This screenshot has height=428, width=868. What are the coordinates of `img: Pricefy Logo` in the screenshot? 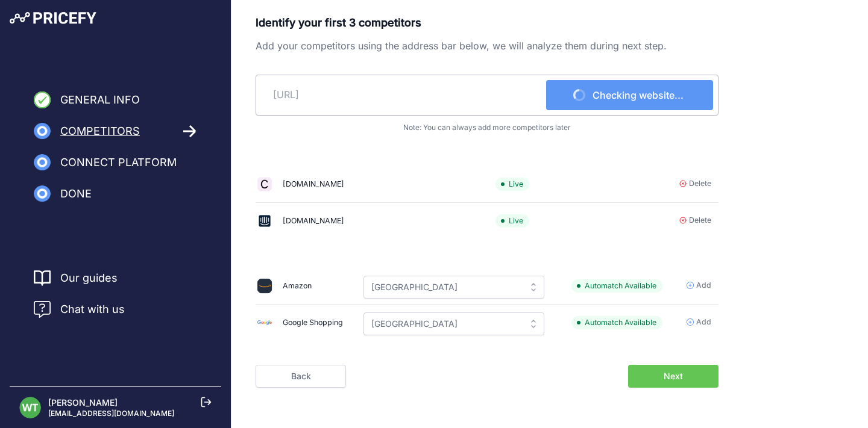 It's located at (53, 18).